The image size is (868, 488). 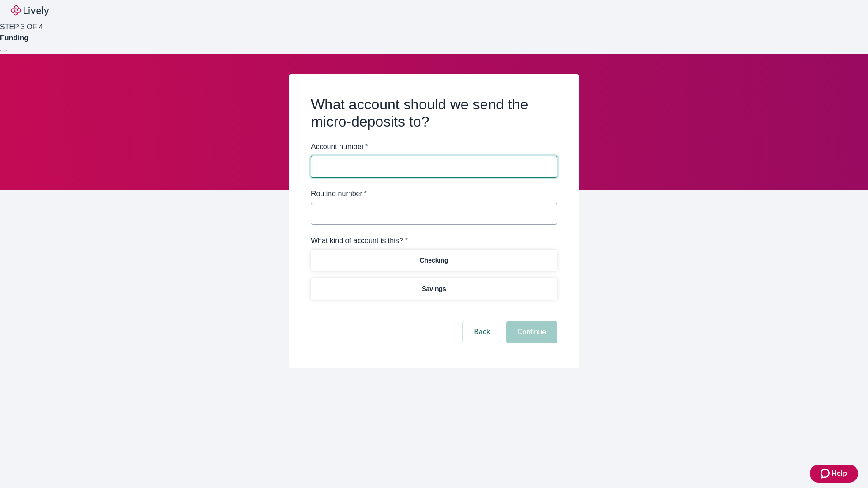 I want to click on button: Back, so click(x=482, y=332).